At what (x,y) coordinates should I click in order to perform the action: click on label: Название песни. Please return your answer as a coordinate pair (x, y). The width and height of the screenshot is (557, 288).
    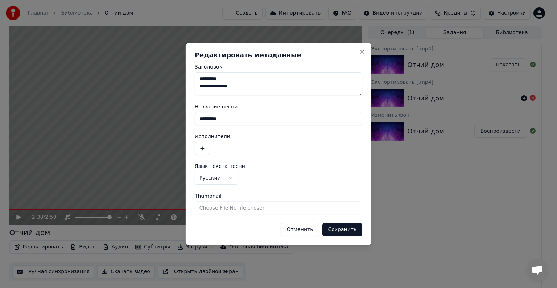
    Looking at the image, I should click on (278, 107).